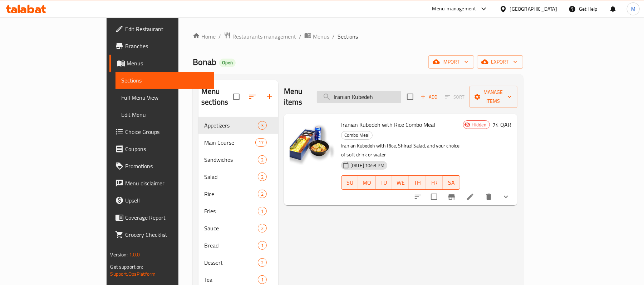  What do you see at coordinates (400, 183) in the screenshot?
I see `span: WE` at bounding box center [400, 183].